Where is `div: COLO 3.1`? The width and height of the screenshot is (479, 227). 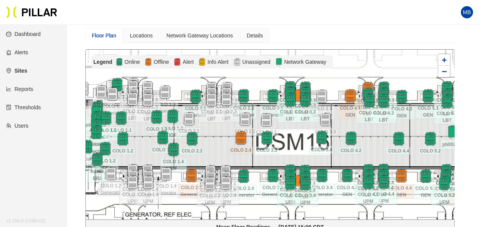 div: COLO 3.1 is located at coordinates (267, 120).